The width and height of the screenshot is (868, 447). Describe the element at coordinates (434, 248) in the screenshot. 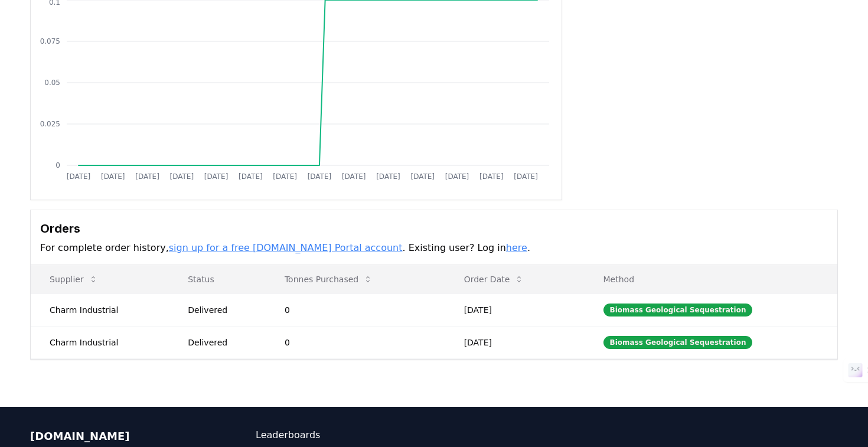

I see `p: For complete order history, . Existing user? Log in .` at that location.